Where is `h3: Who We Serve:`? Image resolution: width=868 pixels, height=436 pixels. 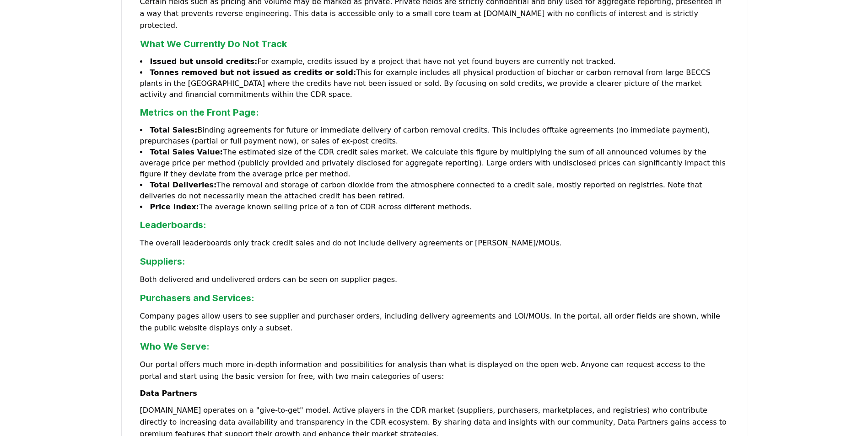 h3: Who We Serve: is located at coordinates (434, 346).